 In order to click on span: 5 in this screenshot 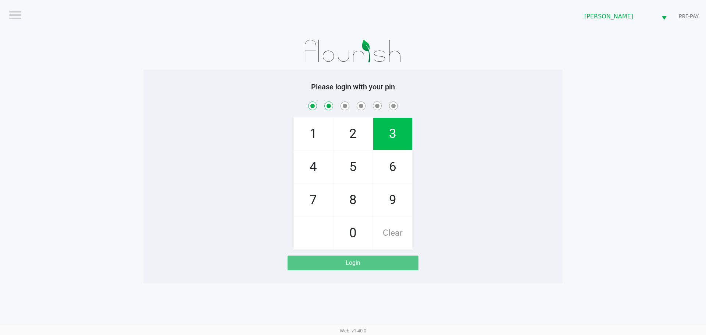, I will do `click(353, 167)`.